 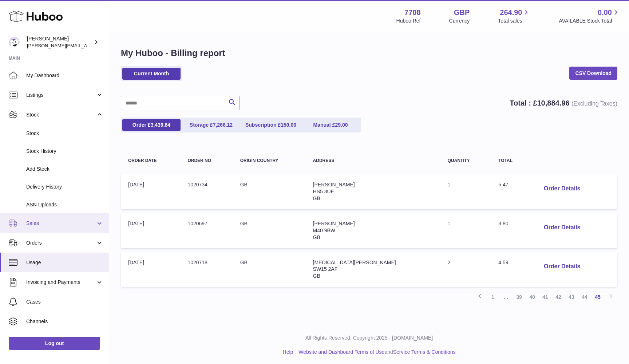 I want to click on span: 264.90, so click(x=511, y=13).